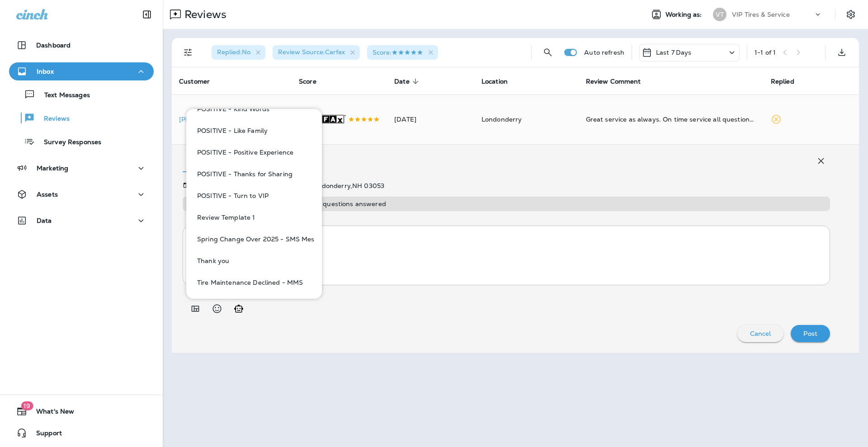  Describe the element at coordinates (719, 15) in the screenshot. I see `div: VT` at that location.